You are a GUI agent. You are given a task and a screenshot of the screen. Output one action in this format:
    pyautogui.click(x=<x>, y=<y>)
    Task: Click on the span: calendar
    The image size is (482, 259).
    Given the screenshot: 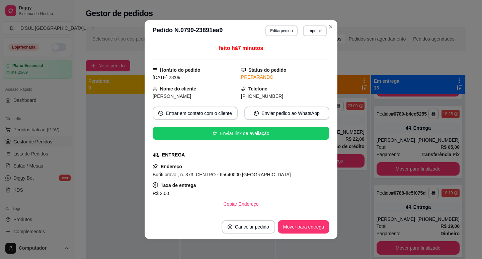 What is the action you would take?
    pyautogui.click(x=155, y=70)
    